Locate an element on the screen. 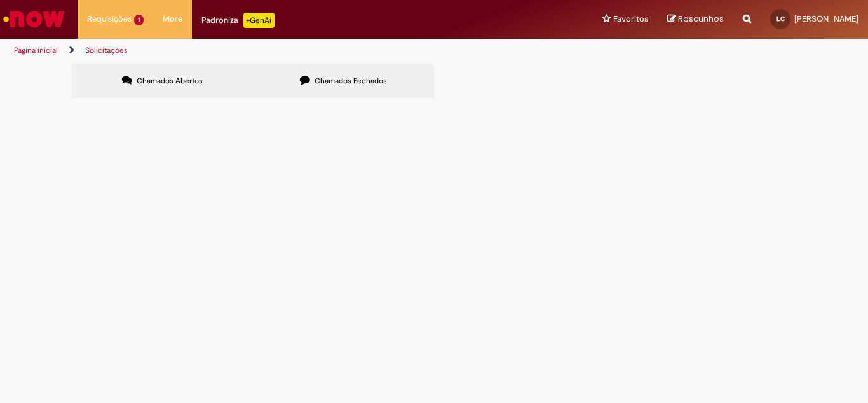 The width and height of the screenshot is (868, 403). span: Requisições is located at coordinates (110, 19).